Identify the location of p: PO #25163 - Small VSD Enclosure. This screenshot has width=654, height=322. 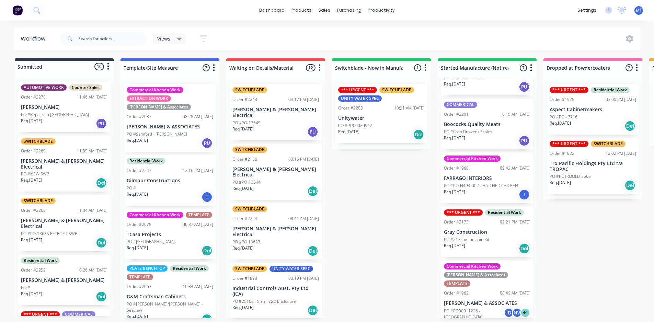
(264, 301).